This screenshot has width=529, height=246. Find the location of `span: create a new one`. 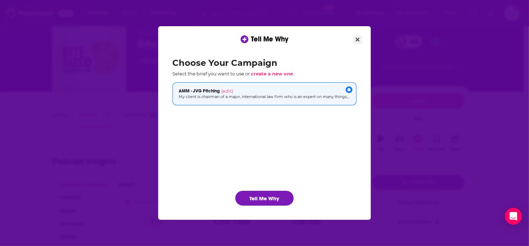

span: create a new one is located at coordinates (272, 74).